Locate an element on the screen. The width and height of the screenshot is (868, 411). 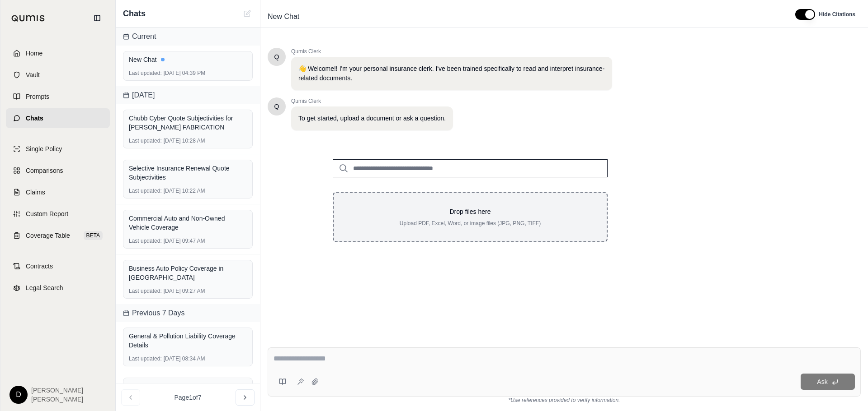
span: Claims is located at coordinates (36, 192).